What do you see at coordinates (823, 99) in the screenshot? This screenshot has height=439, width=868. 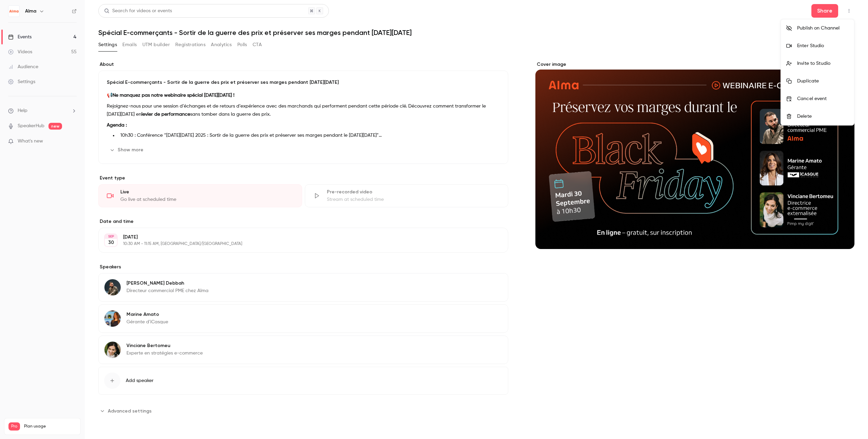 I see `div: Cancel event` at bounding box center [823, 99].